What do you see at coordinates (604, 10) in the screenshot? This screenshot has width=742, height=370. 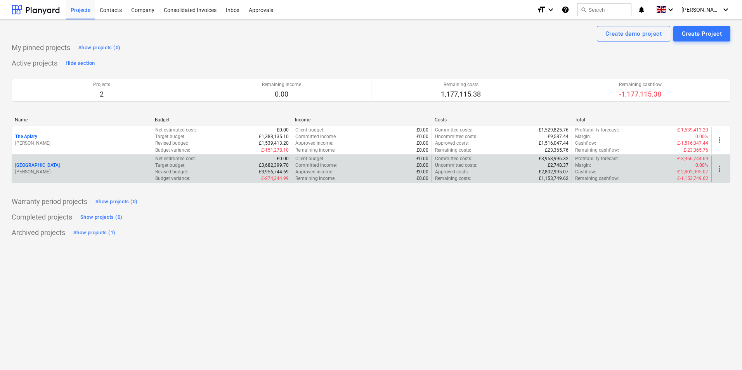 I see `button: Search` at bounding box center [604, 10].